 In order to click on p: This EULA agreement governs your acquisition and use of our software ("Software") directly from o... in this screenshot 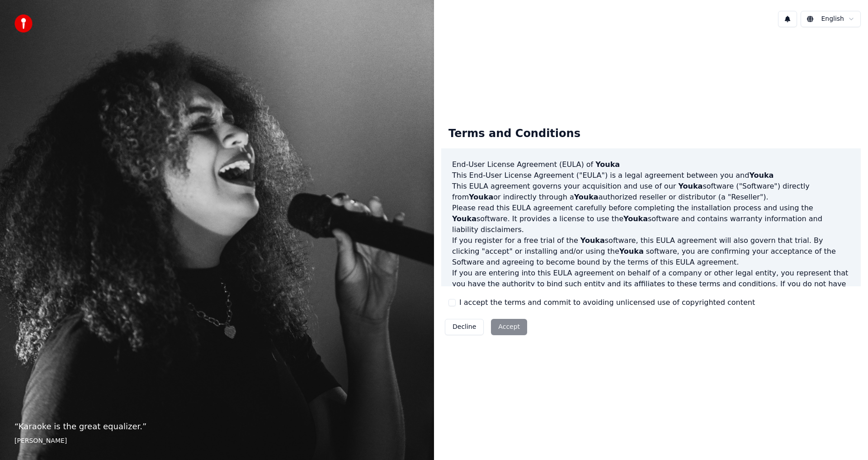, I will do `click(651, 192)`.